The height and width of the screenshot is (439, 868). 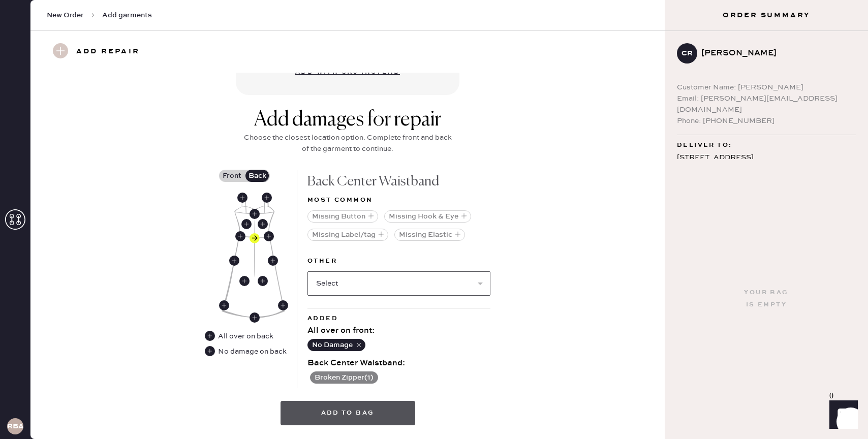 I want to click on span: Deliver to:, so click(x=705, y=145).